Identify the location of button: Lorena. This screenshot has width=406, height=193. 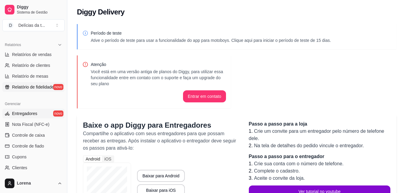
(33, 183).